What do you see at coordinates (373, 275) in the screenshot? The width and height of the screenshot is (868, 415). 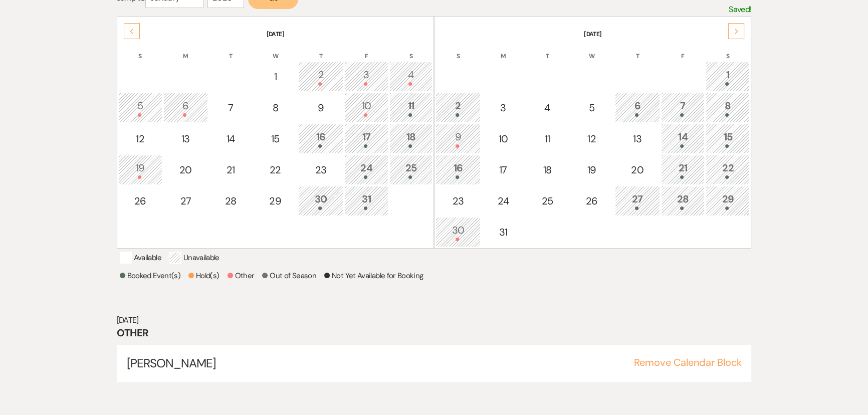 I see `p: Not Yet Available for Booking` at bounding box center [373, 275].